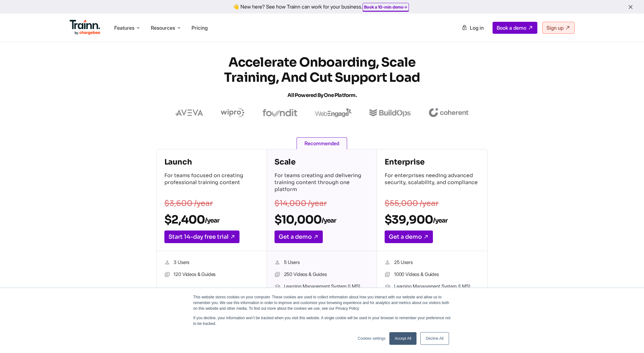 Image resolution: width=644 pixels, height=353 pixels. I want to click on a: Book a 10-min demo→, so click(386, 7).